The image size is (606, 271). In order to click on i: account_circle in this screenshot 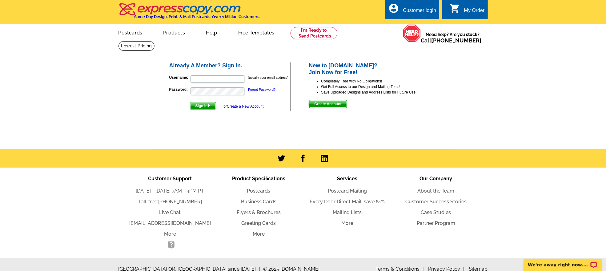, I will do `click(394, 8)`.